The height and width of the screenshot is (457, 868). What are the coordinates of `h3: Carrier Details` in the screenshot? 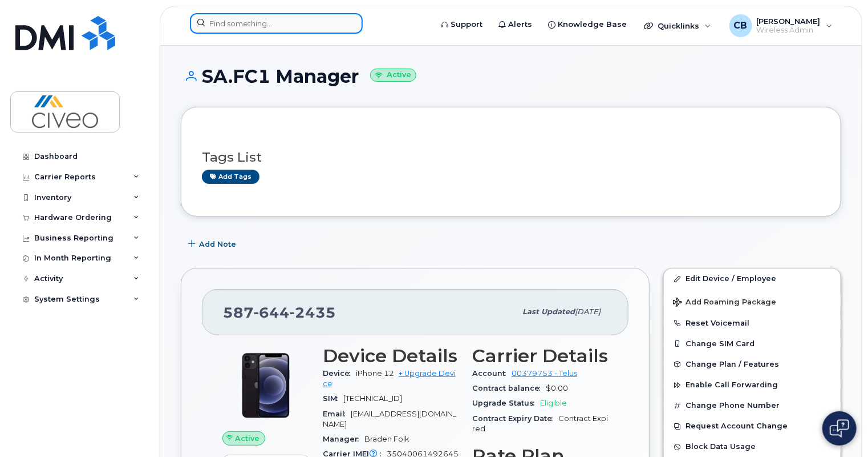 It's located at (540, 356).